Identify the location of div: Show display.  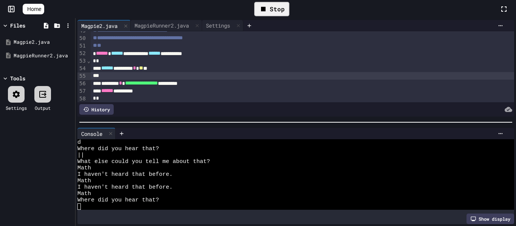
(491, 219).